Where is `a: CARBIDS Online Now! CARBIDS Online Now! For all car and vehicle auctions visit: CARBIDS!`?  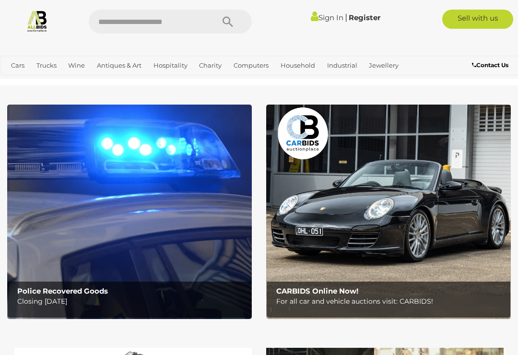
a: CARBIDS Online Now! CARBIDS Online Now! For all car and vehicle auctions visit: CARBIDS! is located at coordinates (388, 212).